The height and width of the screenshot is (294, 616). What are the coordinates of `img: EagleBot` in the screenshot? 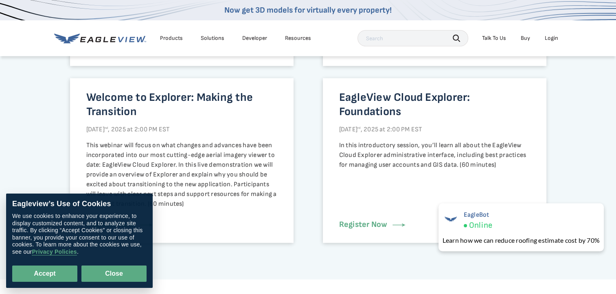 It's located at (450, 219).